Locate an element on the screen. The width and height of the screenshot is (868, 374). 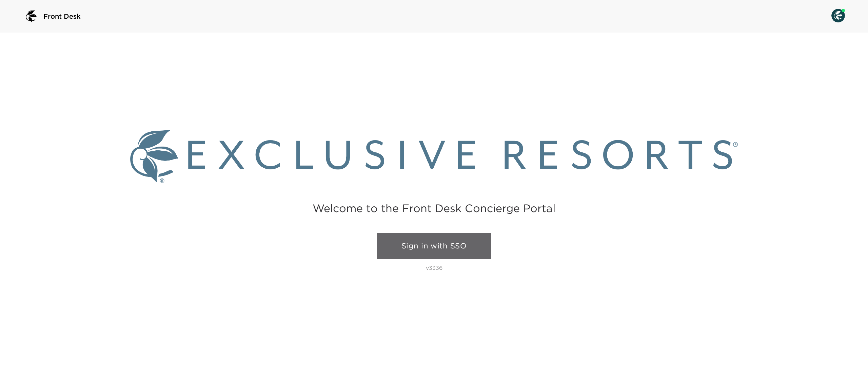
span: Front Desk is located at coordinates (62, 16).